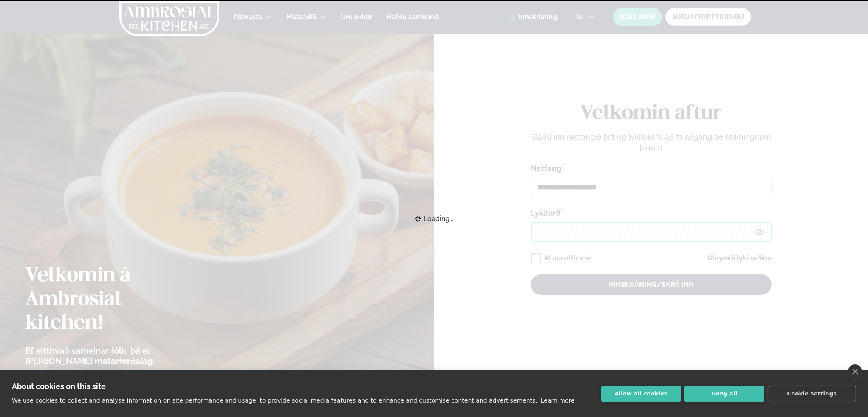  I want to click on button: Allow all cookies, so click(641, 394).